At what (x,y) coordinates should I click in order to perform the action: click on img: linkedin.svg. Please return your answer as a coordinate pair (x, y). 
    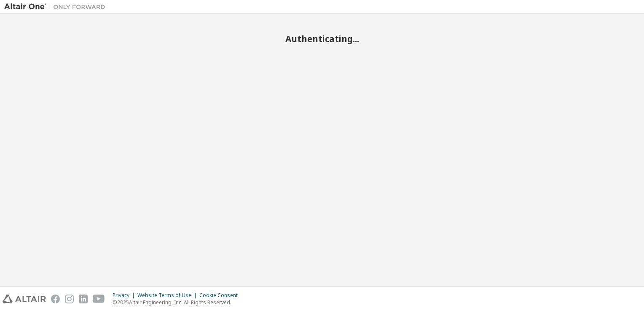
    Looking at the image, I should click on (83, 299).